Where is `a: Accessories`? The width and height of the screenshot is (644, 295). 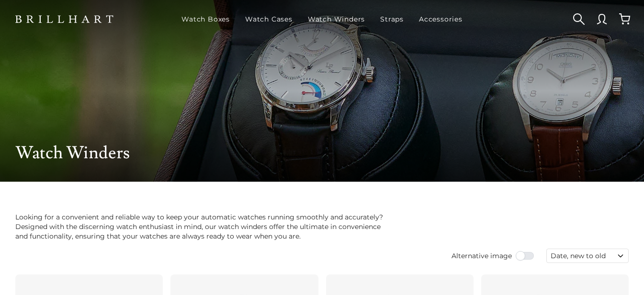
a: Accessories is located at coordinates (441, 19).